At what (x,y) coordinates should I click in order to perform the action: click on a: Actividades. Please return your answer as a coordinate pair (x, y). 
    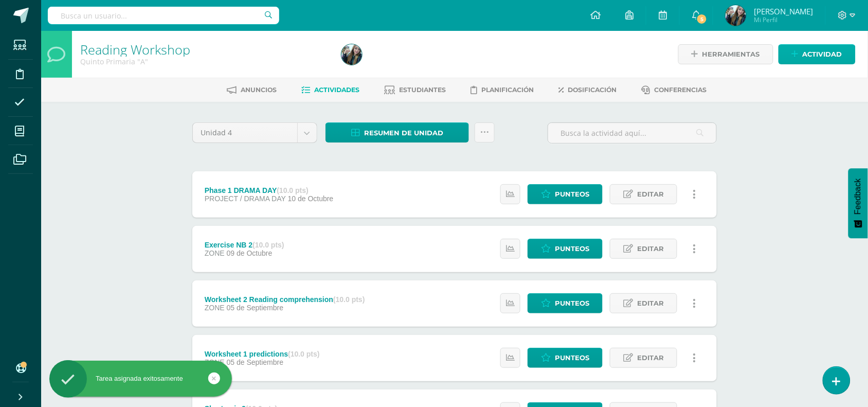
    Looking at the image, I should click on (331, 90).